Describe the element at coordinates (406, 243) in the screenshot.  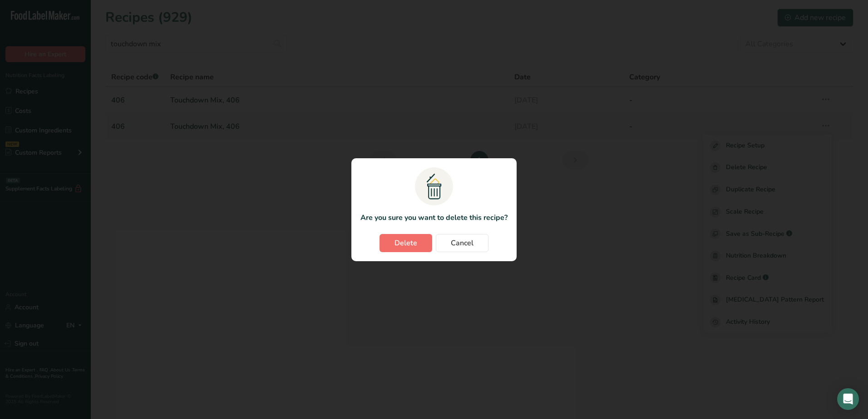
I see `span: Delete` at that location.